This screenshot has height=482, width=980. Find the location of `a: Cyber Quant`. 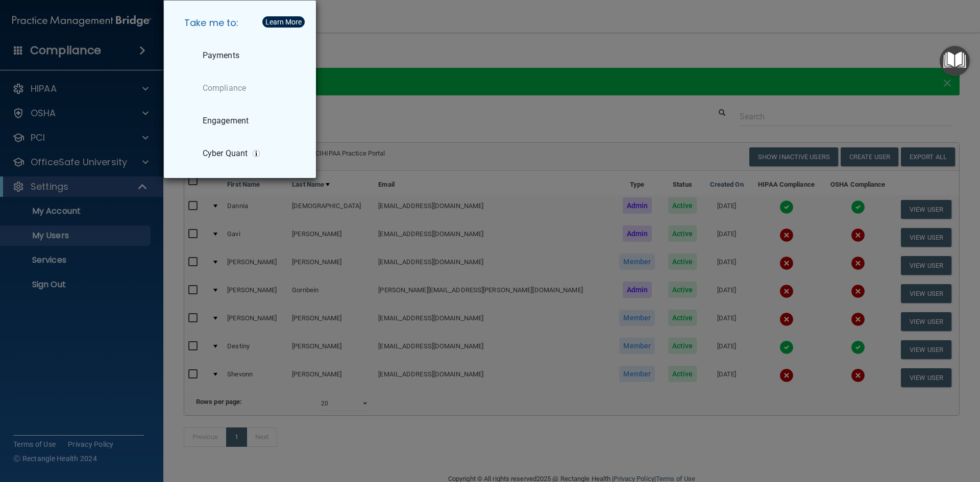

a: Cyber Quant is located at coordinates (242, 154).